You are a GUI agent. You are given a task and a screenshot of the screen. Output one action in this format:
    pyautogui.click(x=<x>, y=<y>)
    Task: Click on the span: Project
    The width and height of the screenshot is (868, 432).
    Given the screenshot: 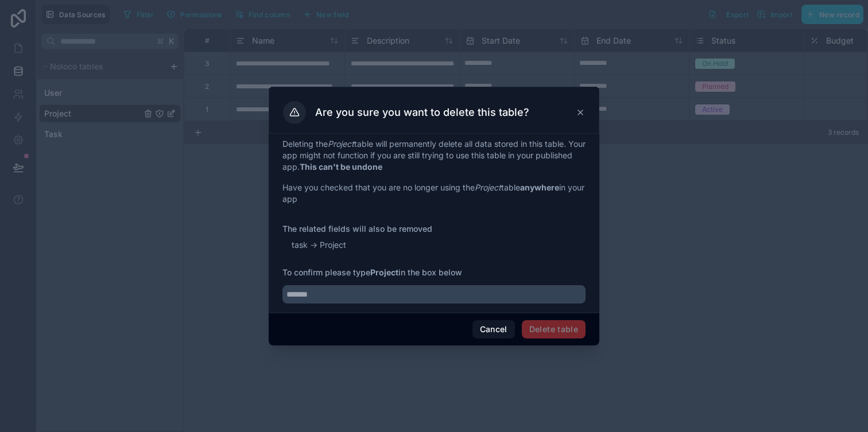 What is the action you would take?
    pyautogui.click(x=333, y=245)
    